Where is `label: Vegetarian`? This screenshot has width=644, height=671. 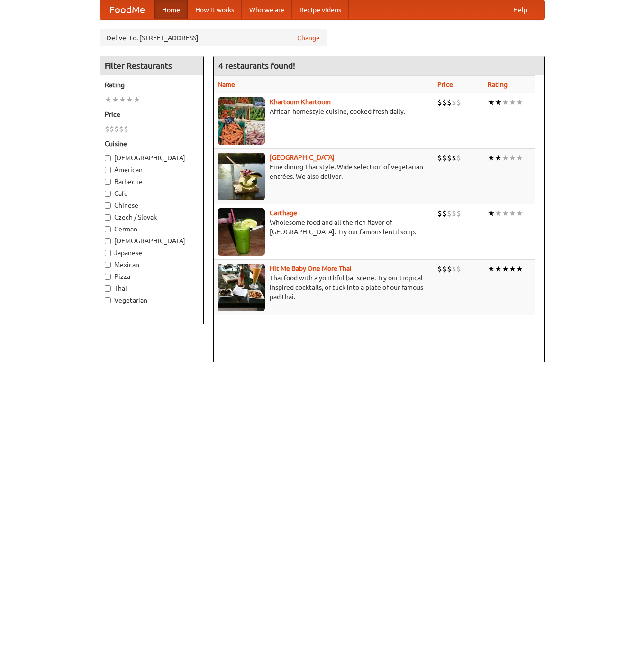
label: Vegetarian is located at coordinates (152, 300).